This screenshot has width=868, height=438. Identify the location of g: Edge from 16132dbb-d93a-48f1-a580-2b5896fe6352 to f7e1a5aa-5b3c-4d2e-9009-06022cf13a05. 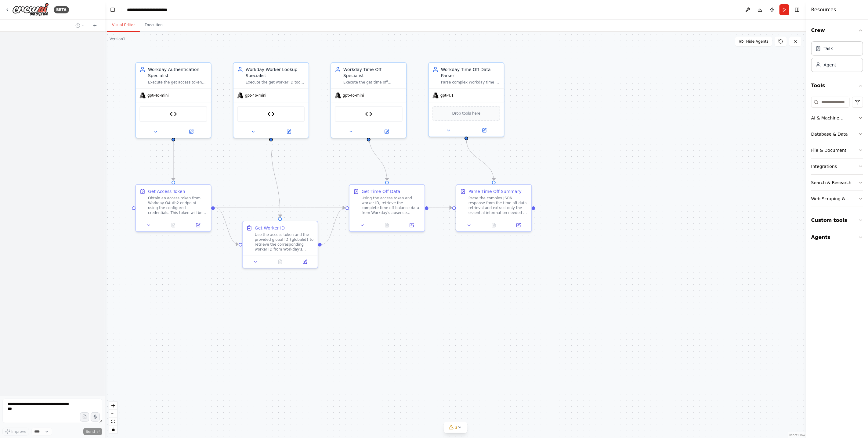
(227, 226).